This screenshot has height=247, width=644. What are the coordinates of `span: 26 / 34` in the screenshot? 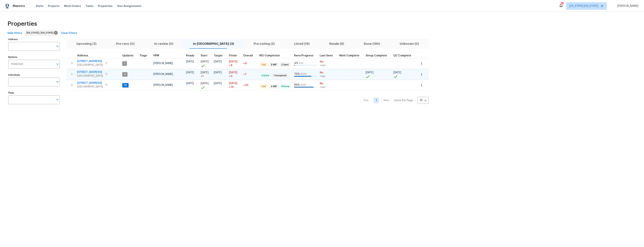 It's located at (304, 74).